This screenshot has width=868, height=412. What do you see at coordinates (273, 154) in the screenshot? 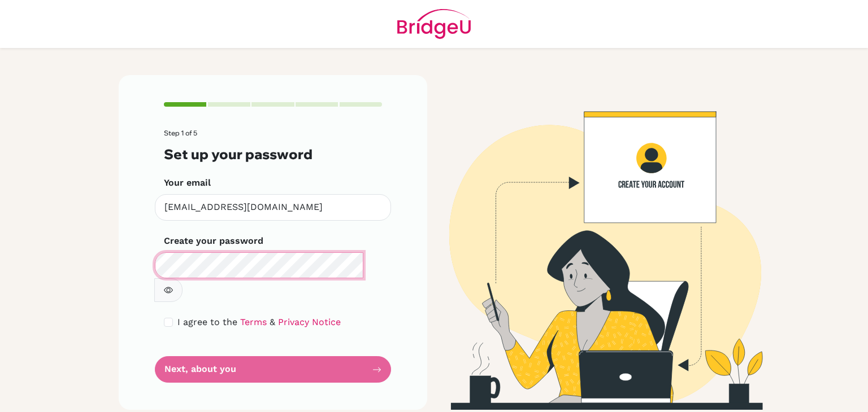
I see `h3: Set up your password` at bounding box center [273, 154].